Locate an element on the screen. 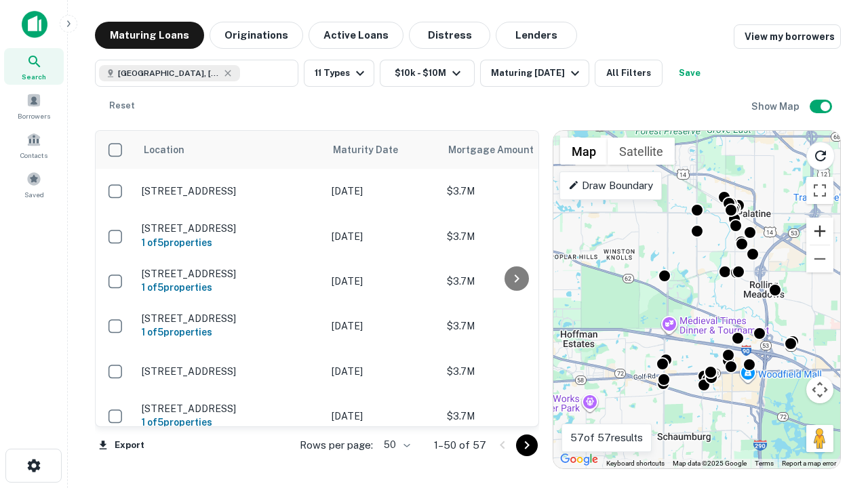  a: Contacts is located at coordinates (34, 145).